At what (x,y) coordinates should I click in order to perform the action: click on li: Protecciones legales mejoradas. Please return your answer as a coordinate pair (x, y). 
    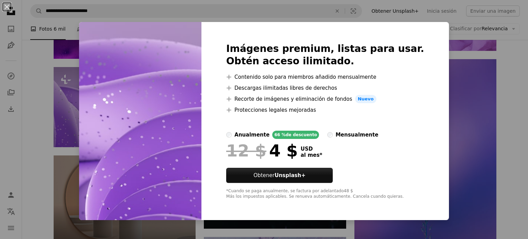
    Looking at the image, I should click on (325, 110).